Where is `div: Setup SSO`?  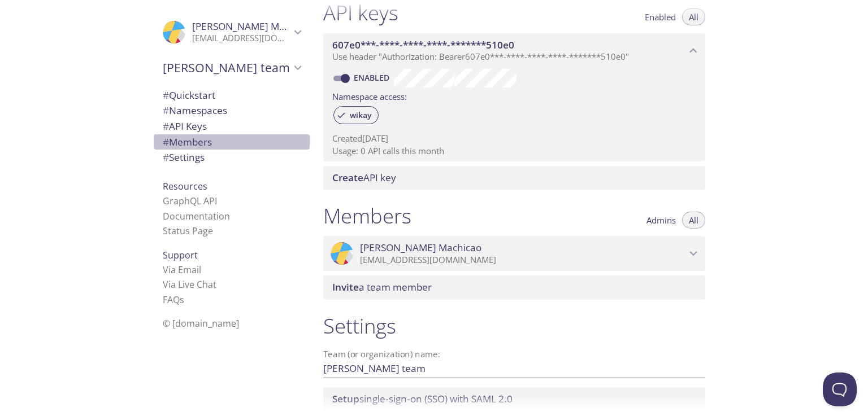
div: Setup SSO is located at coordinates (514, 399).